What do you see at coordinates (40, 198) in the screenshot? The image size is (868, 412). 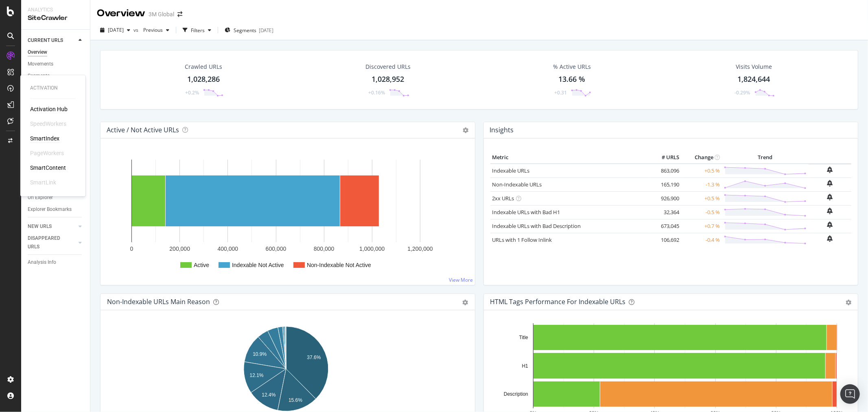 I see `div: Url Explorer` at bounding box center [40, 198].